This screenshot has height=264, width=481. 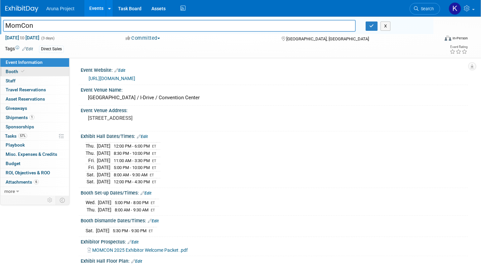 I want to click on td: Personalize Event Tab Strip, so click(x=50, y=200).